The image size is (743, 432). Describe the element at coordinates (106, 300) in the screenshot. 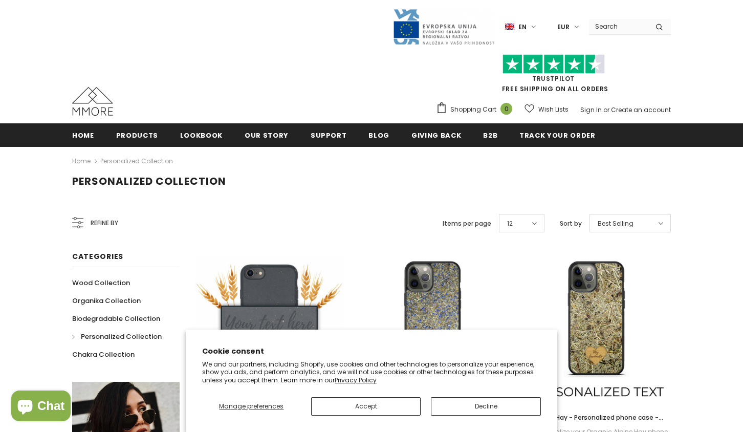

I see `span: Organika Collection` at that location.